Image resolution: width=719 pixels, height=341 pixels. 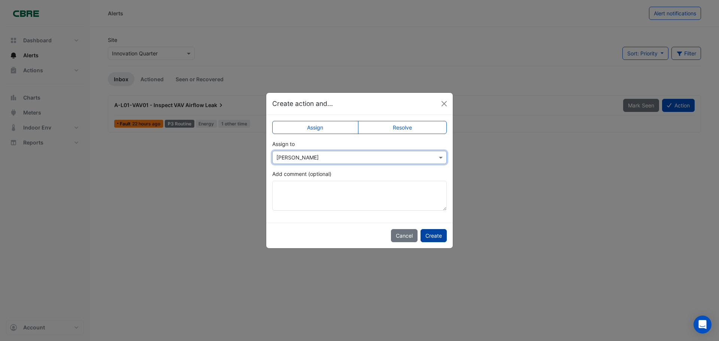 What do you see at coordinates (403, 127) in the screenshot?
I see `label: Resolve` at bounding box center [403, 127].